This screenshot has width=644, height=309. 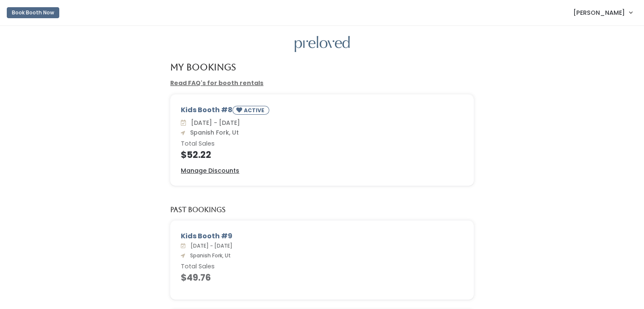 I want to click on h5: Past Bookings, so click(x=198, y=210).